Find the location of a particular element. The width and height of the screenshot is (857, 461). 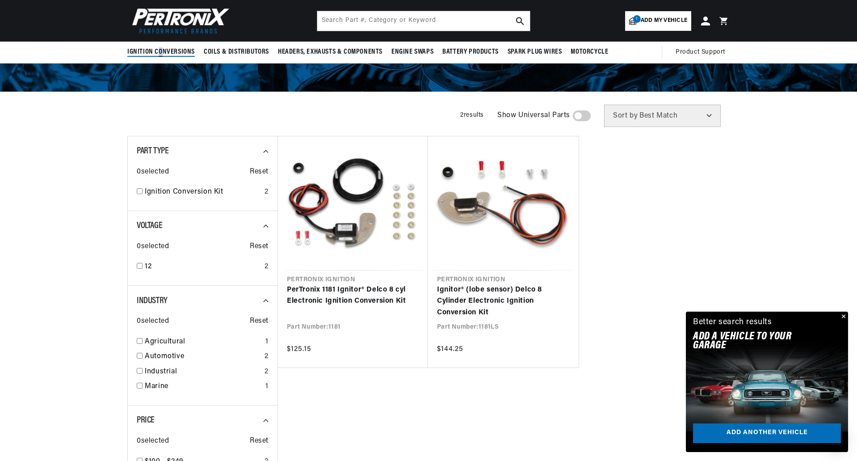

a: FAQs is located at coordinates (89, 120).